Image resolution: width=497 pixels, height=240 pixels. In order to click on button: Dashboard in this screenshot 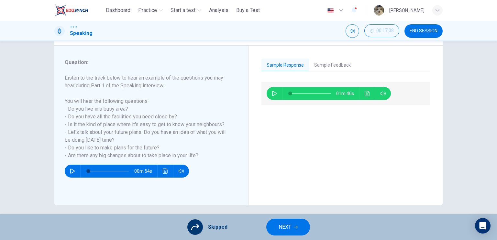, I will do `click(118, 10)`.